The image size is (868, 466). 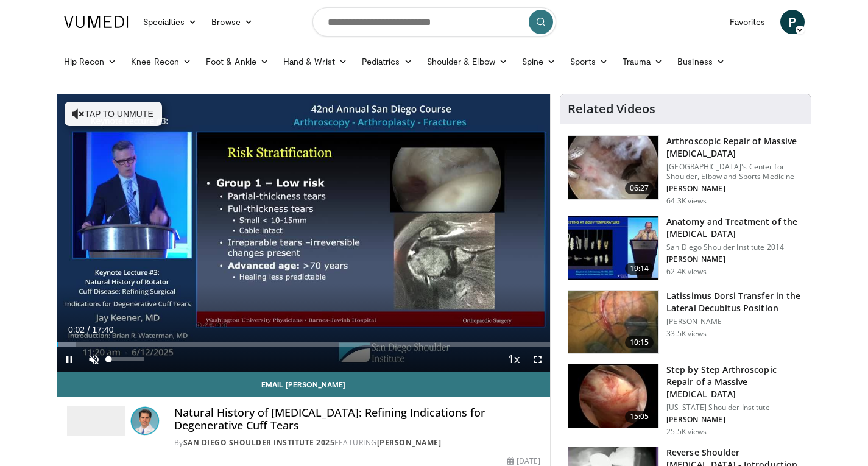 What do you see at coordinates (304, 345) in the screenshot?
I see `div: Progress Bar` at bounding box center [304, 345].